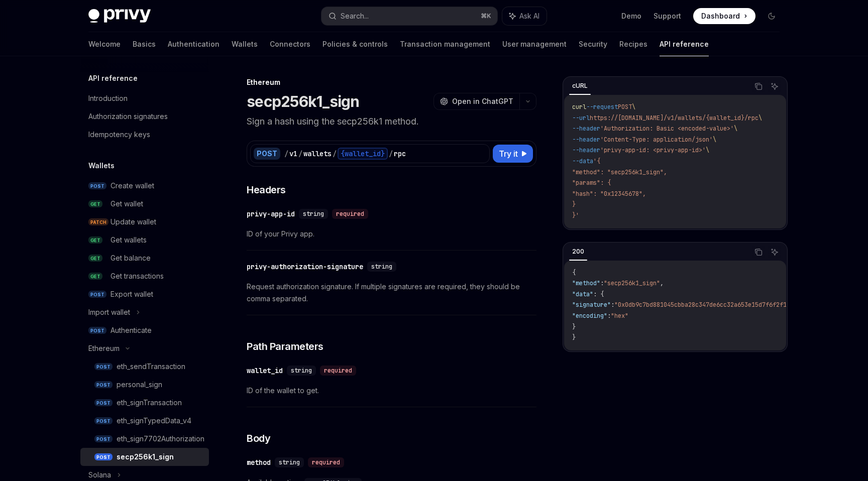 Image resolution: width=868 pixels, height=481 pixels. What do you see at coordinates (305, 267) in the screenshot?
I see `div: privy-authorization-signature` at bounding box center [305, 267].